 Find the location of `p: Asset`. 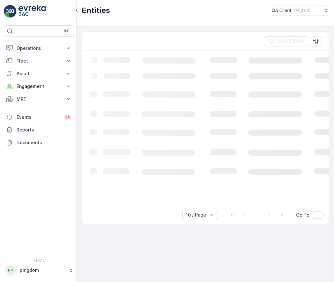

p: Asset is located at coordinates (39, 74).